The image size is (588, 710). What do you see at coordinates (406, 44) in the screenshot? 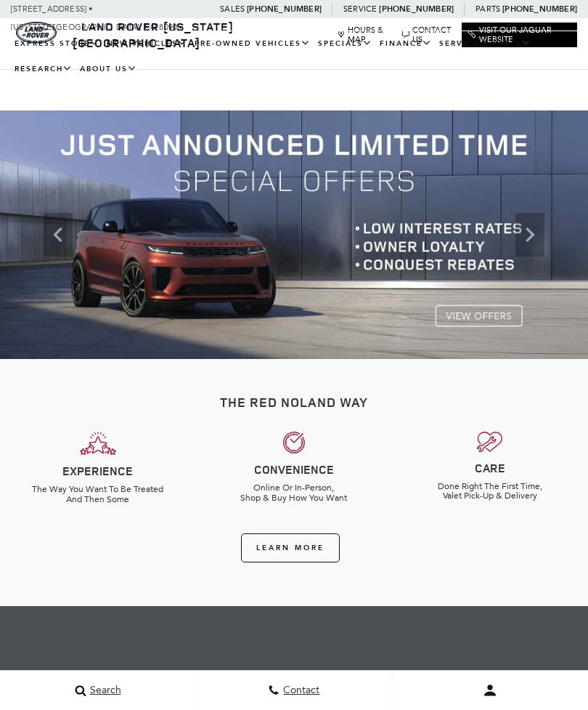
I see `a: Finance` at bounding box center [406, 44].